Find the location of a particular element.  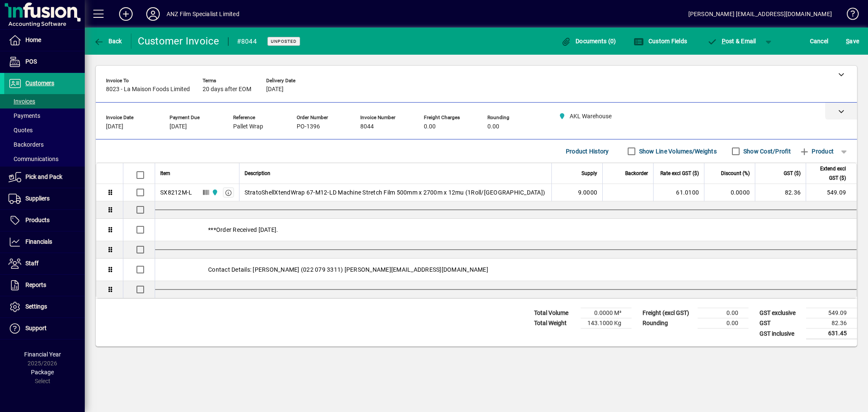

td: Rounding is located at coordinates (668, 323).